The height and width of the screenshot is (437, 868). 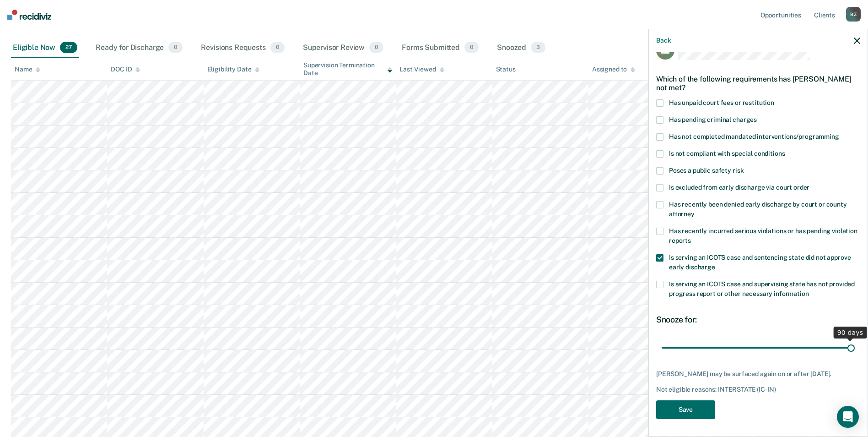 What do you see at coordinates (506, 69) in the screenshot?
I see `div: Status` at bounding box center [506, 69].